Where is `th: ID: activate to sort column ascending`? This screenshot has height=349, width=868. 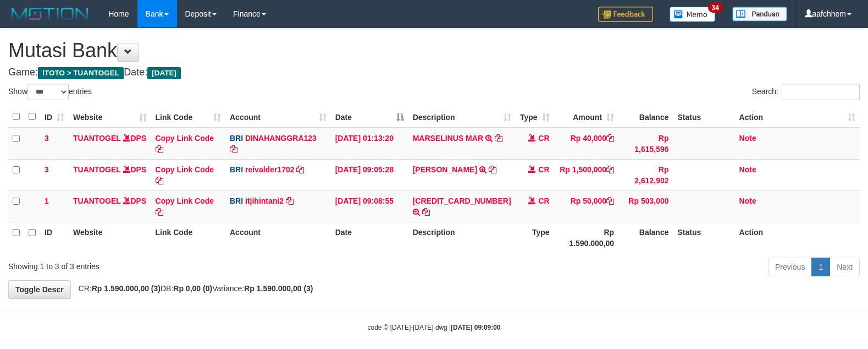 th: ID: activate to sort column ascending is located at coordinates (54, 117).